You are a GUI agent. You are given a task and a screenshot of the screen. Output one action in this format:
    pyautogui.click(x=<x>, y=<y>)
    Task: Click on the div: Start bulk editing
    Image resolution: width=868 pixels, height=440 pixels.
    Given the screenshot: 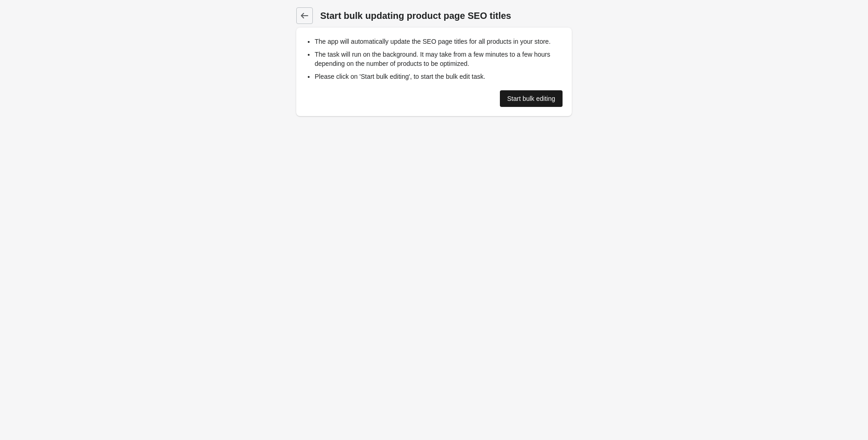 What is the action you would take?
    pyautogui.click(x=531, y=99)
    